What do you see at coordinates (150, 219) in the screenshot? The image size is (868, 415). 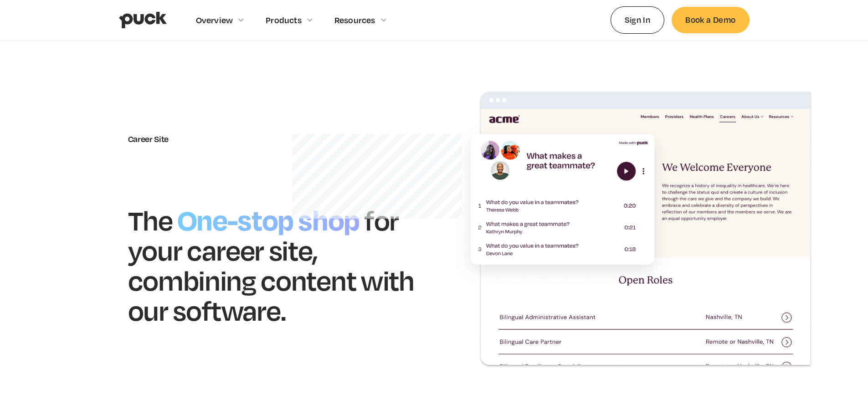 I see `h1: The` at bounding box center [150, 219].